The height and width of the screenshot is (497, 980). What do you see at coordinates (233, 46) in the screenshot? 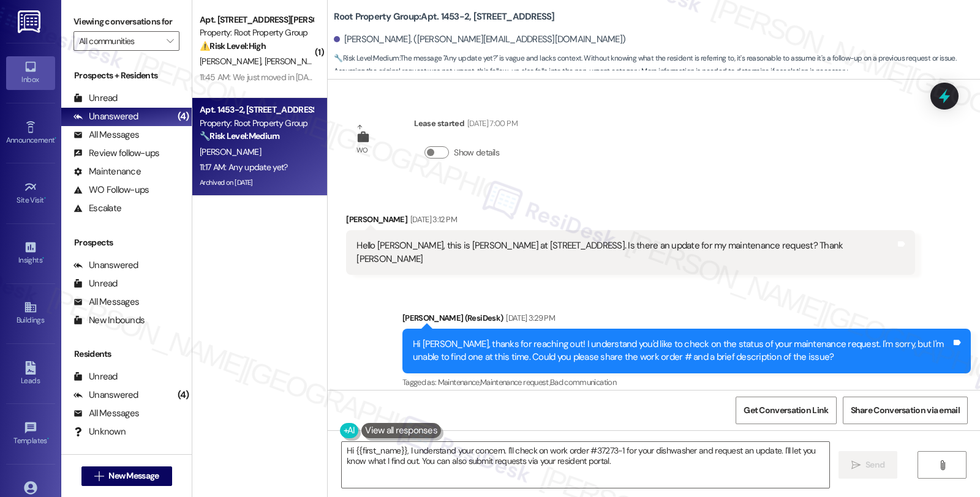
I see `strong: ⚠️ Risk Level: High` at bounding box center [233, 46].